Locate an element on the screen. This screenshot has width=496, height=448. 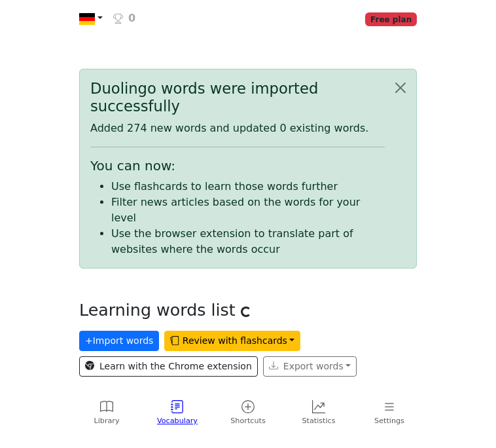
a: Learn with the Chrome extension is located at coordinates (168, 366).